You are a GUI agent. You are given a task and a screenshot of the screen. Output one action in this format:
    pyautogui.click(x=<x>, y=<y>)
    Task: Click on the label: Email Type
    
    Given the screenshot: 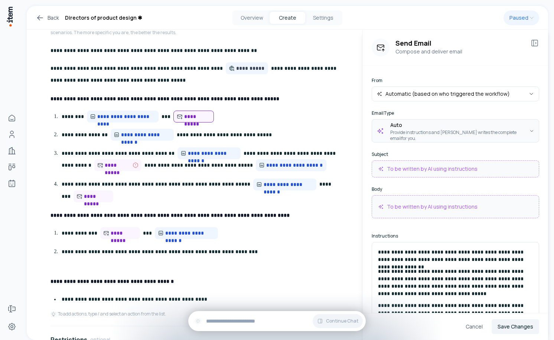 What is the action you would take?
    pyautogui.click(x=455, y=113)
    